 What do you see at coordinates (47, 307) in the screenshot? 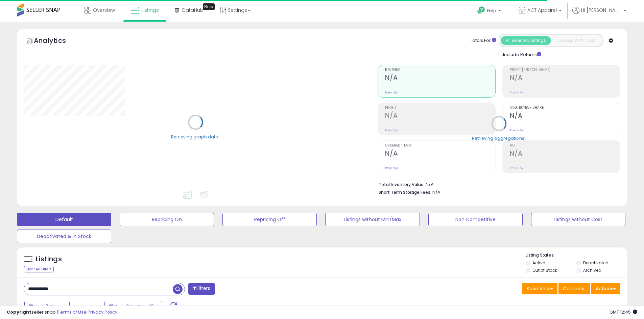
I see `button: Last 7 Days` at bounding box center [47, 307].